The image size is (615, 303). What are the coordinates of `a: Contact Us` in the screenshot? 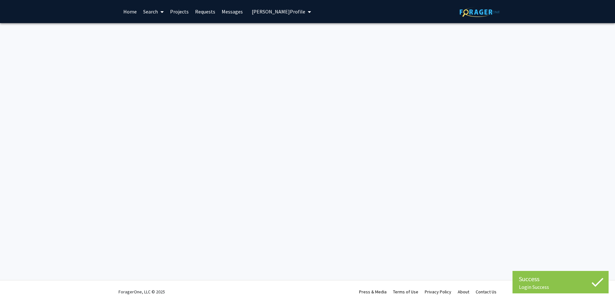 It's located at (486, 291).